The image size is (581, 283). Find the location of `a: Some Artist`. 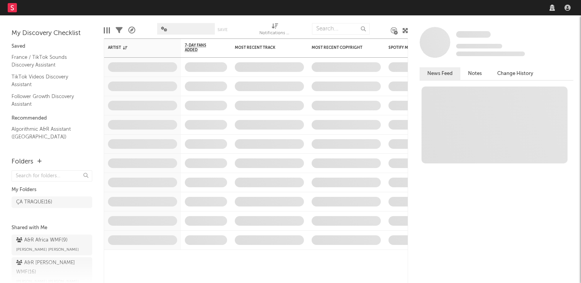

a: Some Artist is located at coordinates (473, 35).